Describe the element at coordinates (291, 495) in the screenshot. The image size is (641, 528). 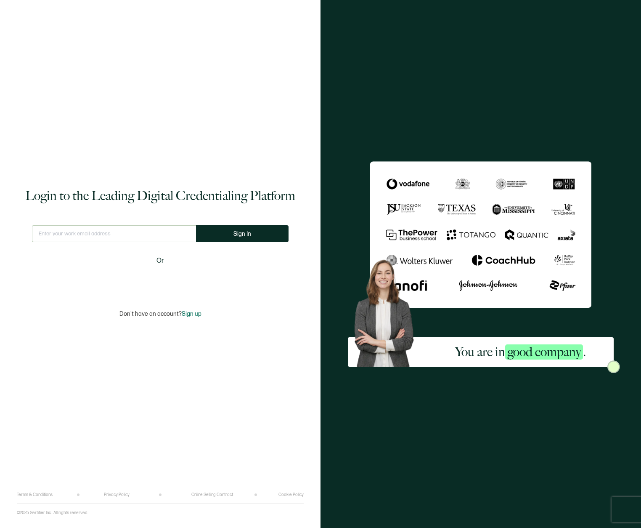
I see `a: Cookie Policy` at that location.